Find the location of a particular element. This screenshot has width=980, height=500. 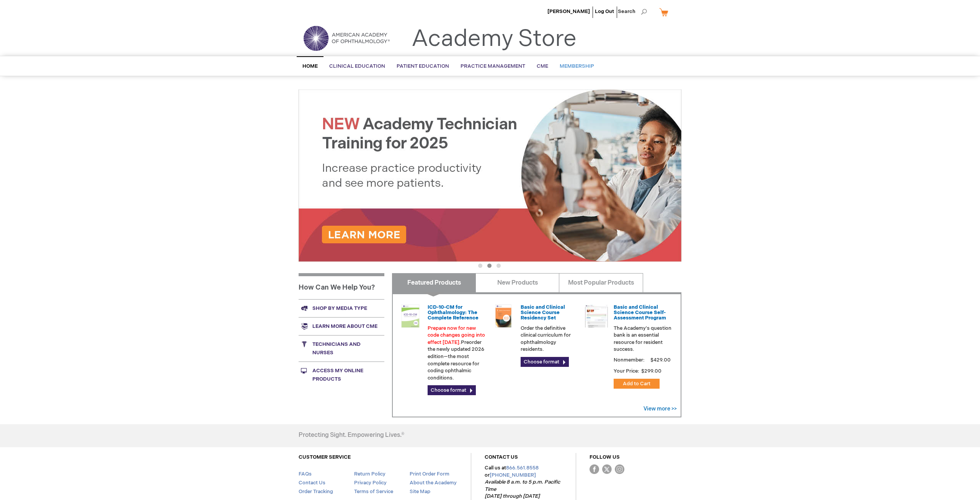

a: 866.561.8558 is located at coordinates (522, 468).